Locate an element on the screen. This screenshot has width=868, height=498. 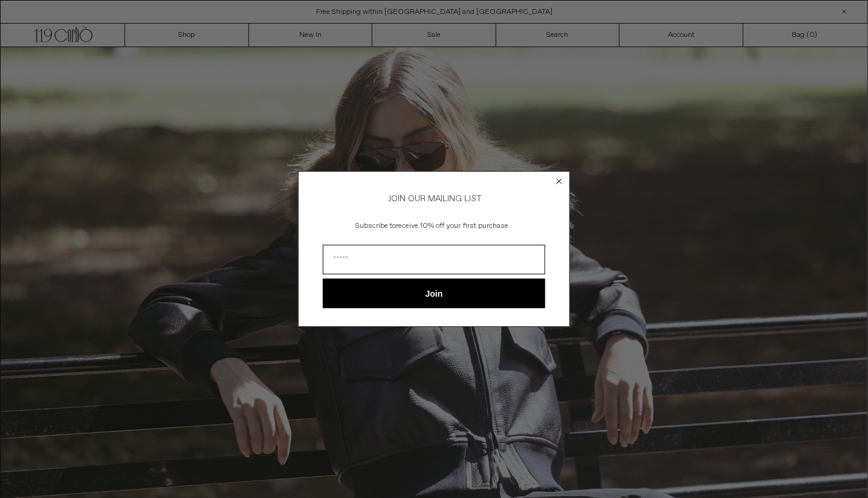
input: Email is located at coordinates (434, 259).